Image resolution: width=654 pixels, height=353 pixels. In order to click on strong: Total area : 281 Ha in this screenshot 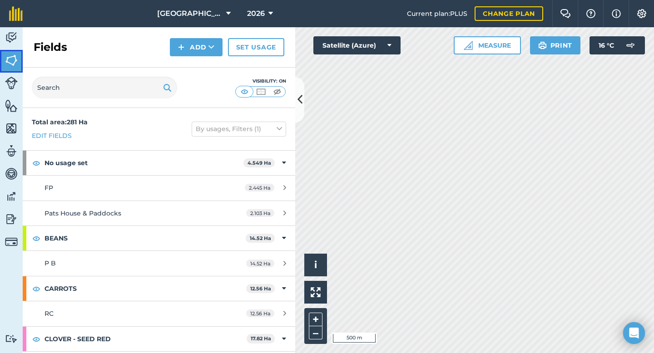, I will do `click(59, 122)`.